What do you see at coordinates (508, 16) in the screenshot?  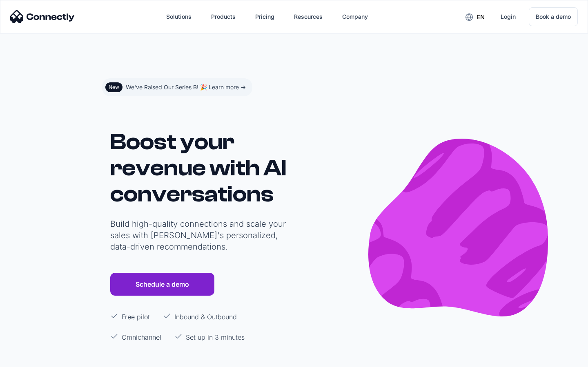 I see `a: Login` at bounding box center [508, 16].